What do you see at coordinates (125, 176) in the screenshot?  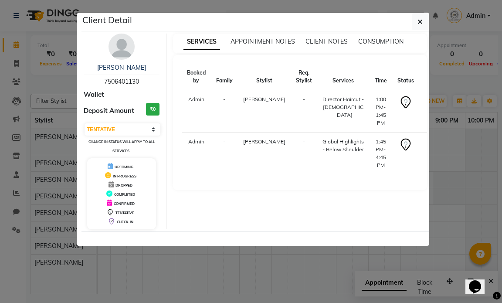 I see `span: IN PROGRESS` at bounding box center [125, 176].